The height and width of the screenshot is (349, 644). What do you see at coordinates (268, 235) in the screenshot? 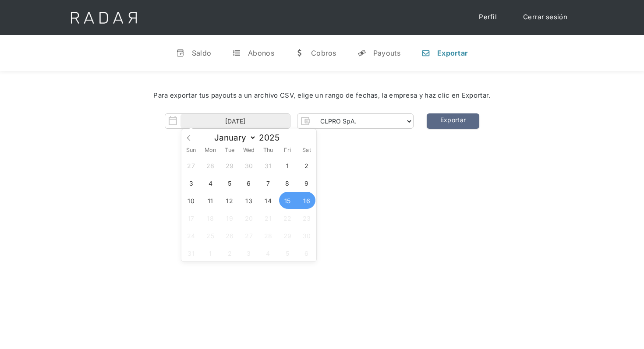
I see `span: August 28, 2025` at bounding box center [268, 235].